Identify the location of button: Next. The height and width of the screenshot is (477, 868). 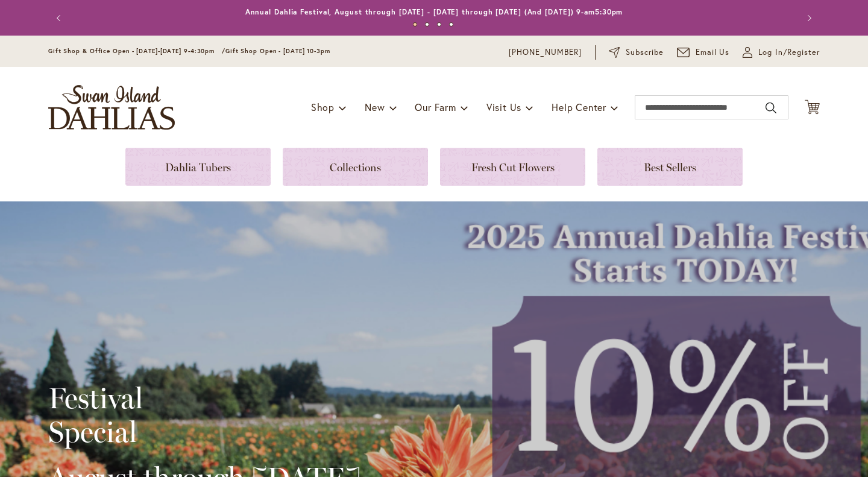
(808, 18).